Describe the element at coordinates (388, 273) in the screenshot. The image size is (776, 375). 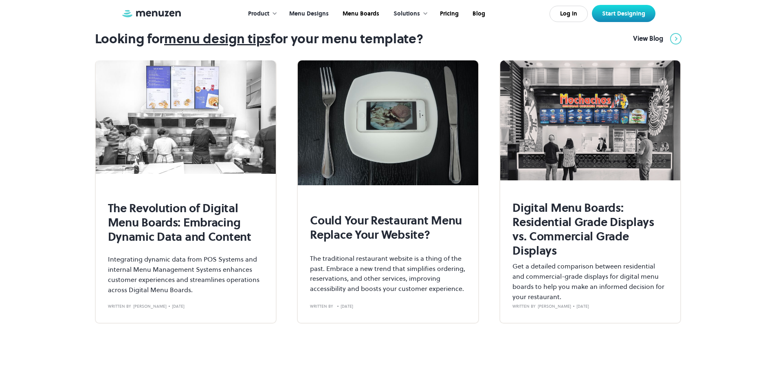
I see `p: The traditional restaurant website is a thing of the past. Embrace a new trend that simplifies or...` at that location.